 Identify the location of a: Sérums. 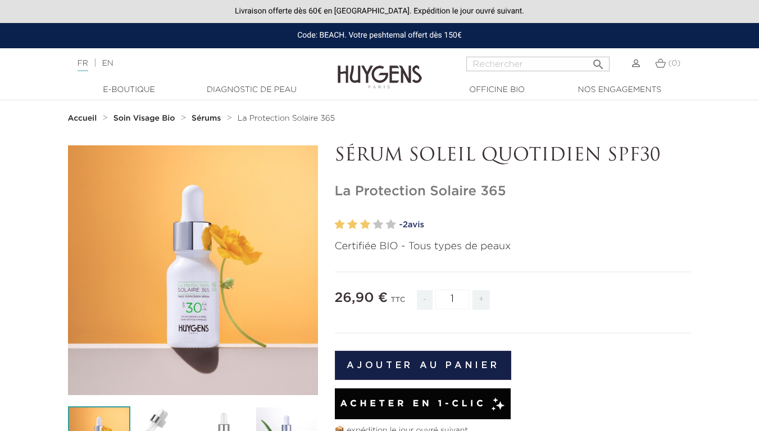
(207, 119).